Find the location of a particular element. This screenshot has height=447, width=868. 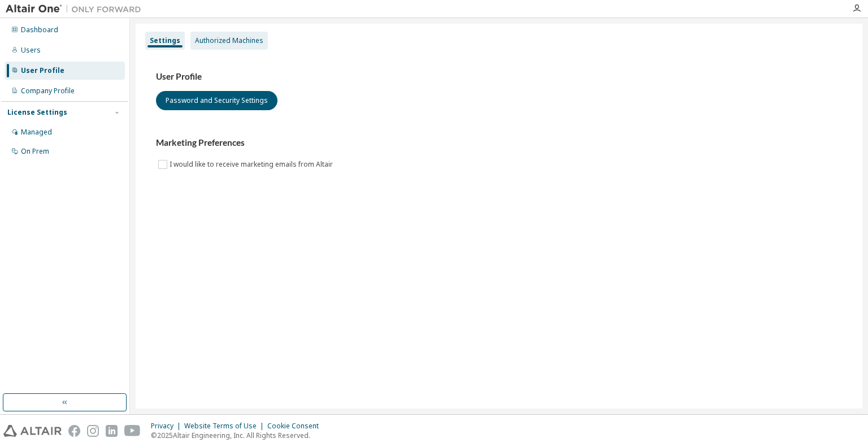

label: I would like to receive marketing emails from Altair is located at coordinates (252, 164).